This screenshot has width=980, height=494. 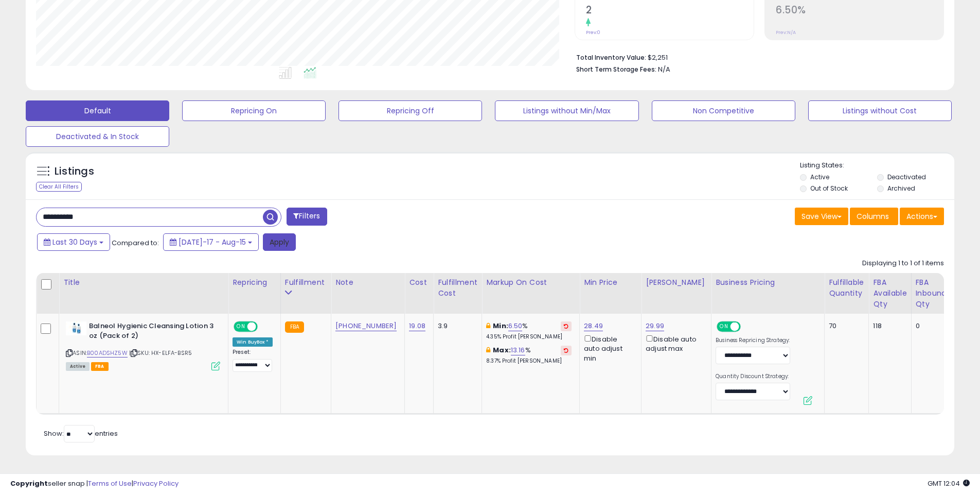 What do you see at coordinates (75, 242) in the screenshot?
I see `span: Last 30 Days` at bounding box center [75, 242].